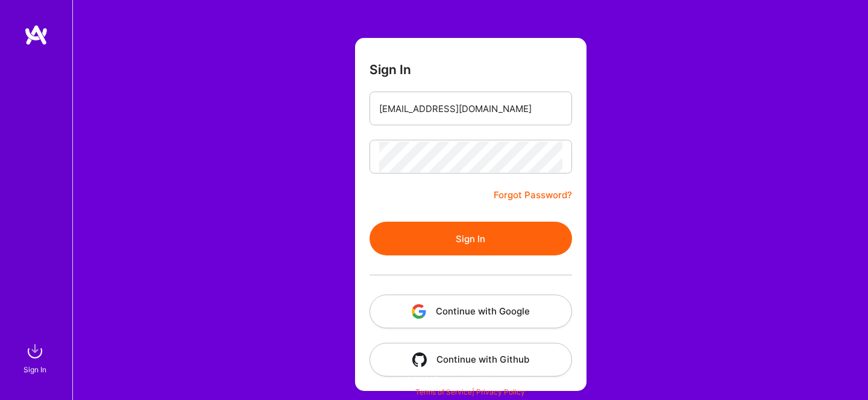  What do you see at coordinates (443, 392) in the screenshot?
I see `a: Terms of Service` at bounding box center [443, 392].